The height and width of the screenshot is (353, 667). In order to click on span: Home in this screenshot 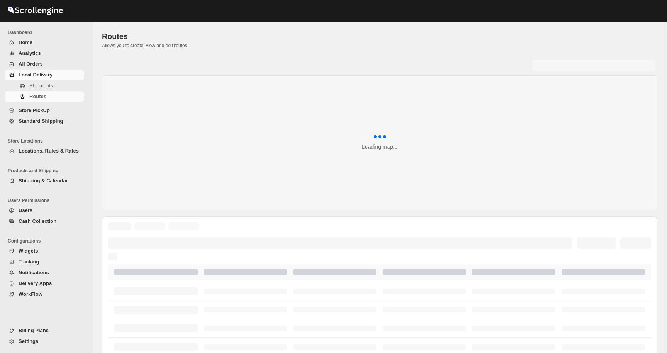, I will do `click(25, 42)`.